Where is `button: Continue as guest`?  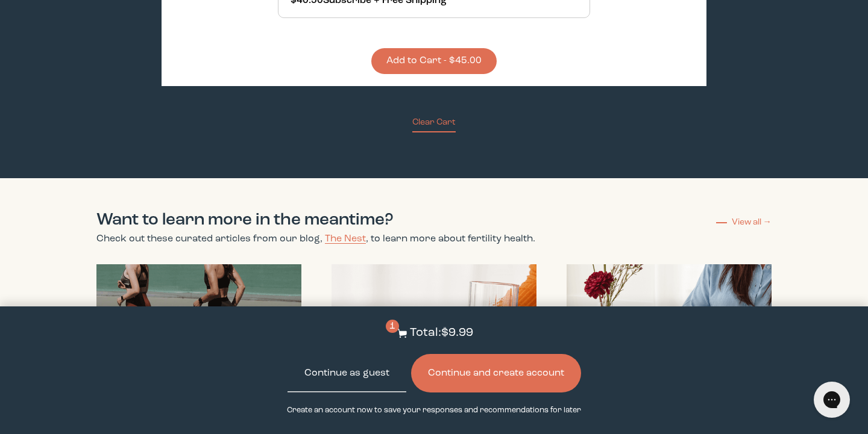 button: Continue as guest is located at coordinates (346, 373).